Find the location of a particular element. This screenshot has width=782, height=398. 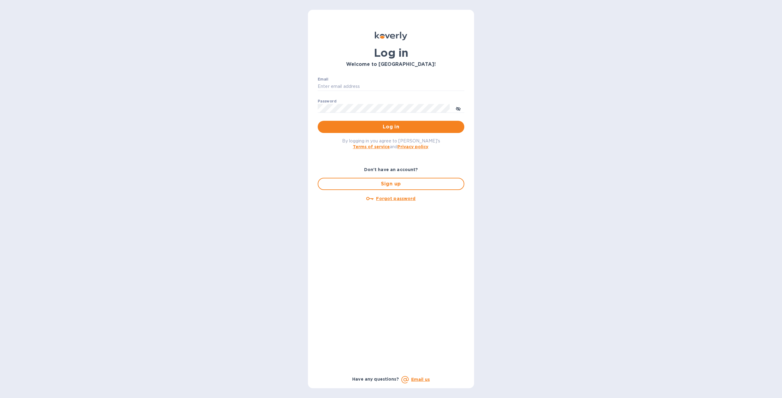

button: Log in is located at coordinates (391, 127).